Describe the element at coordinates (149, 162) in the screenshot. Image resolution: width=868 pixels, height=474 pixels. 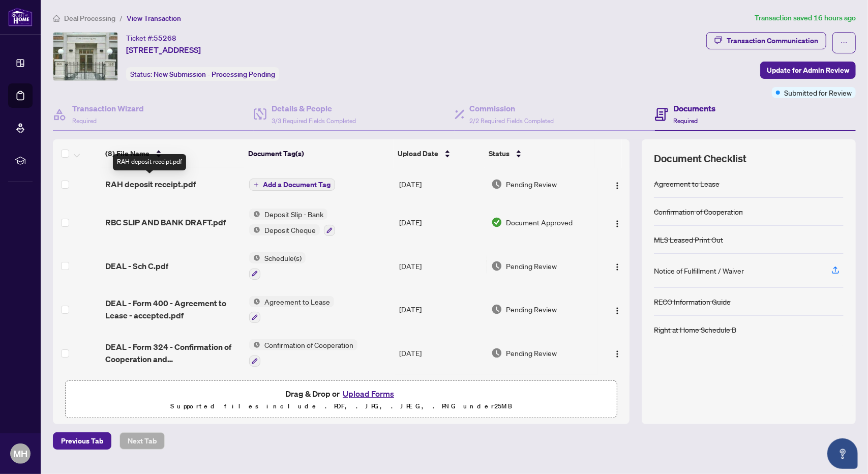
I see `div: RAH deposit receipt.pdf` at that location.